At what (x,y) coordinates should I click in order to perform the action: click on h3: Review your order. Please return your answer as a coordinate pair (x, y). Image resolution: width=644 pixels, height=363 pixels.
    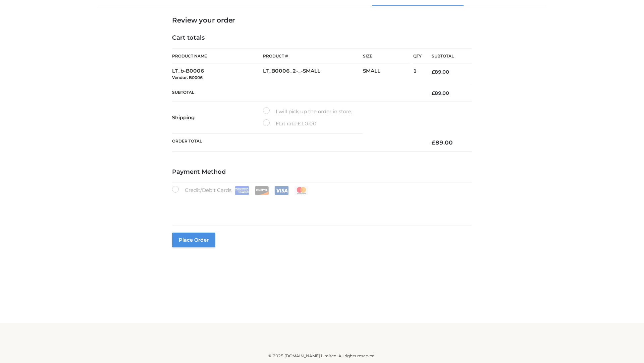
    Looking at the image, I should click on (322, 21).